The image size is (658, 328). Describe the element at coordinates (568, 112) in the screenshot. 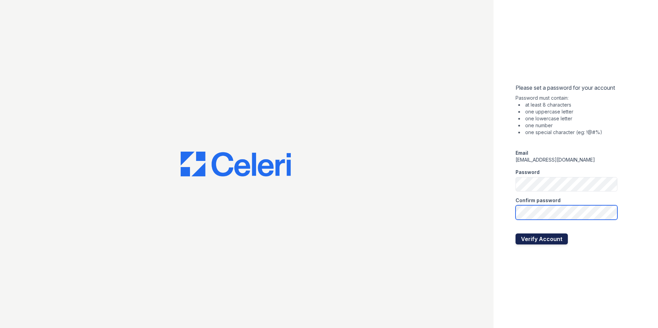

I see `li: one uppercase letter` at that location.